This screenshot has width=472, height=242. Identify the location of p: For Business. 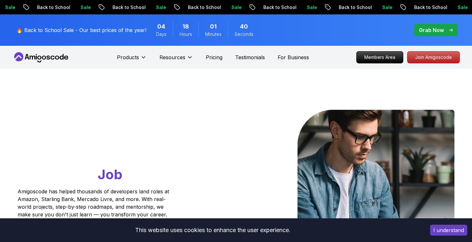
(294, 57).